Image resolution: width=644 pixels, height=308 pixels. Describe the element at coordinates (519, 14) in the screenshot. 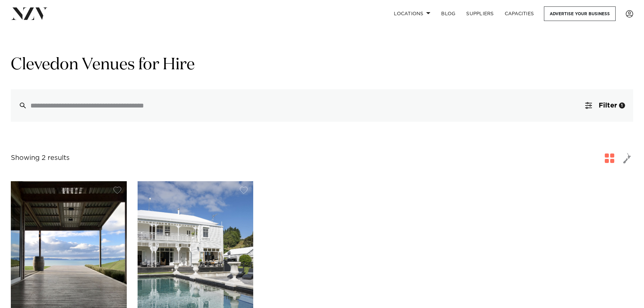

I see `a: Capacities` at that location.